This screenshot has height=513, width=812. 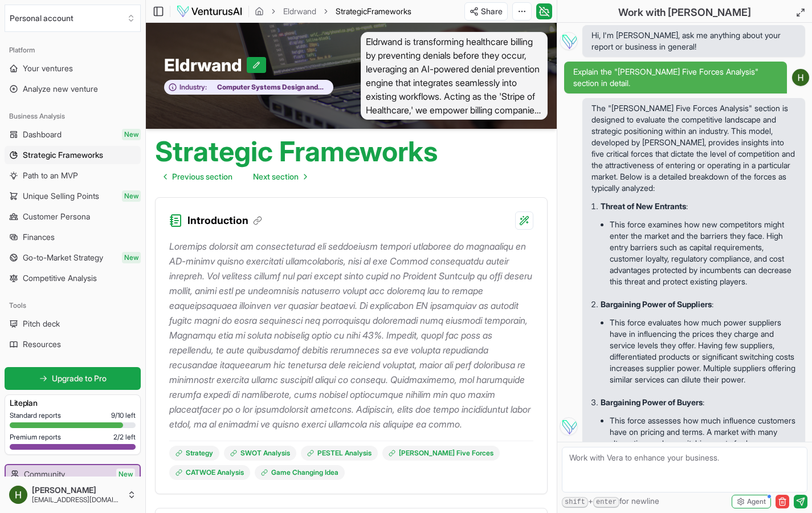 What do you see at coordinates (72, 258) in the screenshot?
I see `a: Go-to-Market StrategyNew` at bounding box center [72, 258].